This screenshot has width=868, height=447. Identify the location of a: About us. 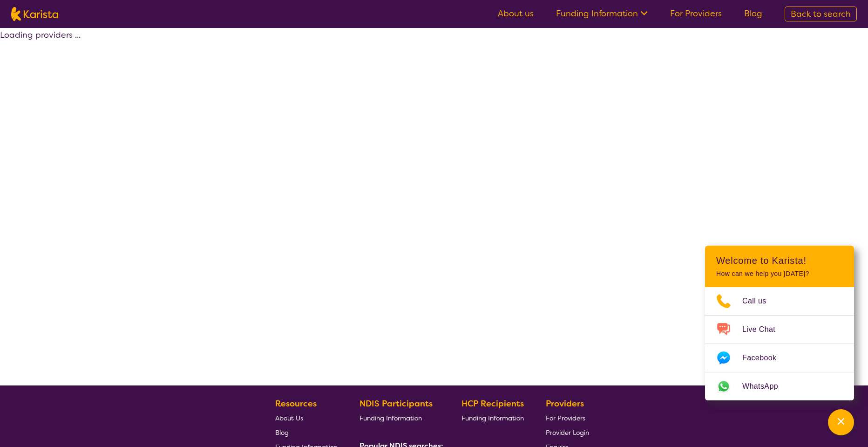
(515, 14).